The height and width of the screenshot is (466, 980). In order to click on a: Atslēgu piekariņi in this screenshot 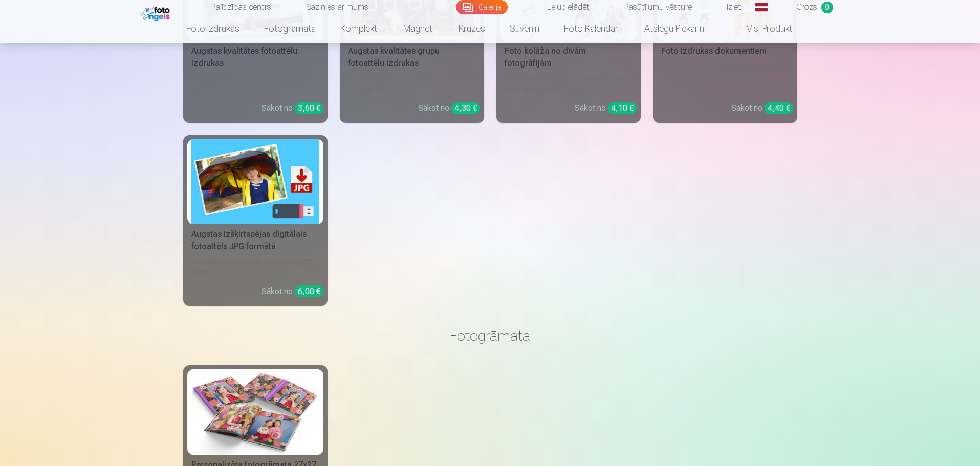, I will do `click(675, 28)`.